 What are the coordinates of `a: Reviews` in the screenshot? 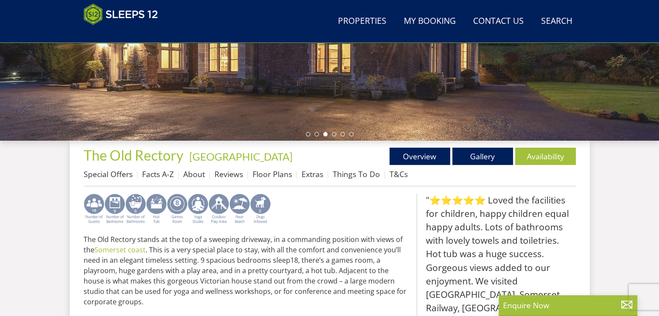 It's located at (229, 174).